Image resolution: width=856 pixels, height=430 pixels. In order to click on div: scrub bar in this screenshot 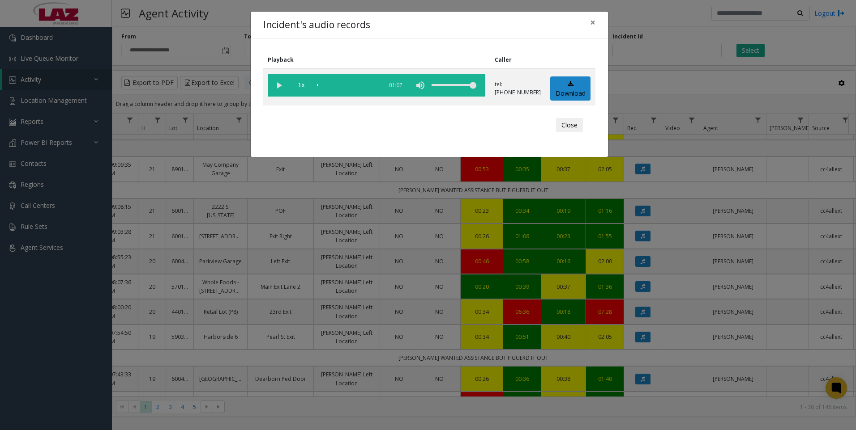, I will do `click(347, 85)`.